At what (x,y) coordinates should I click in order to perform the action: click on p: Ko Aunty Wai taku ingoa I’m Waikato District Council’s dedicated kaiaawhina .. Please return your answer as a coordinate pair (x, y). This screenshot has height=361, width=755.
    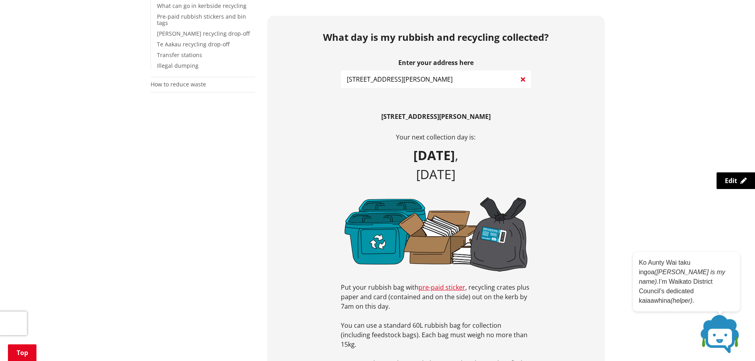
    Looking at the image, I should click on (686, 282).